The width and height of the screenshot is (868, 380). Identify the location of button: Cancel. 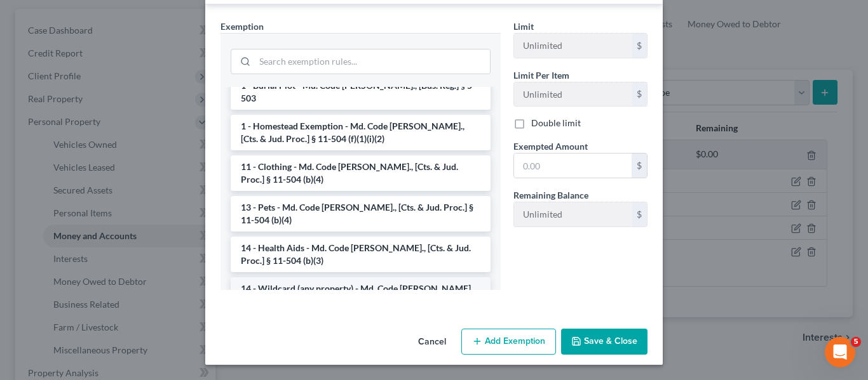
(432, 343).